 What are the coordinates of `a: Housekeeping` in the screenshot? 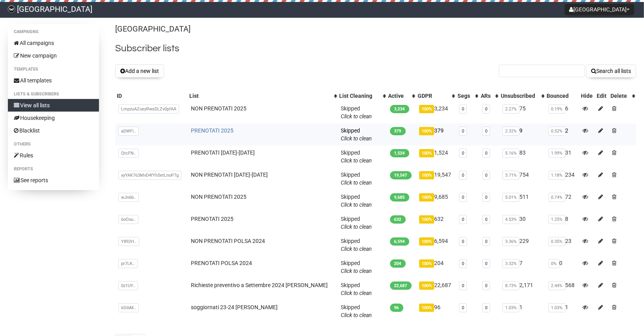 It's located at (53, 118).